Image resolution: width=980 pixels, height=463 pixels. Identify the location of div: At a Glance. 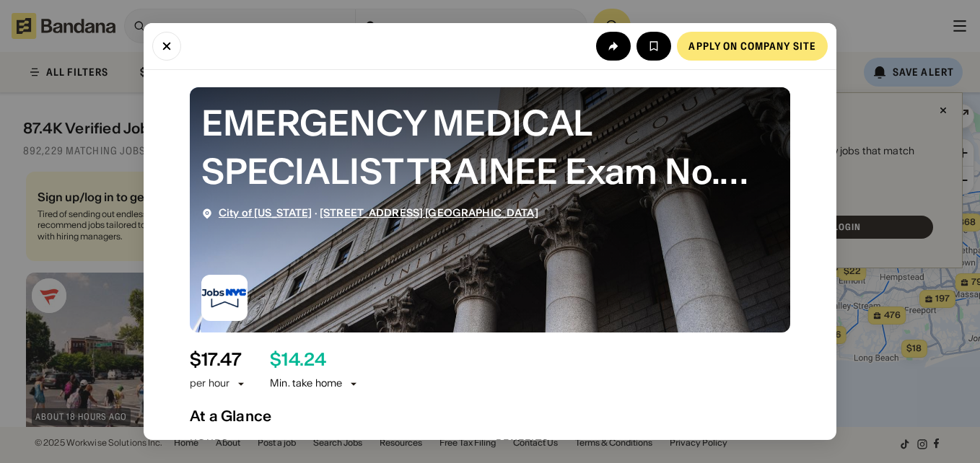
(490, 416).